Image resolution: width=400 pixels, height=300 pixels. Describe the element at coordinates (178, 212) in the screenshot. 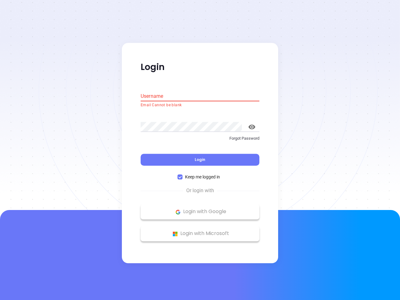

I see `img: Google Logo` at that location.